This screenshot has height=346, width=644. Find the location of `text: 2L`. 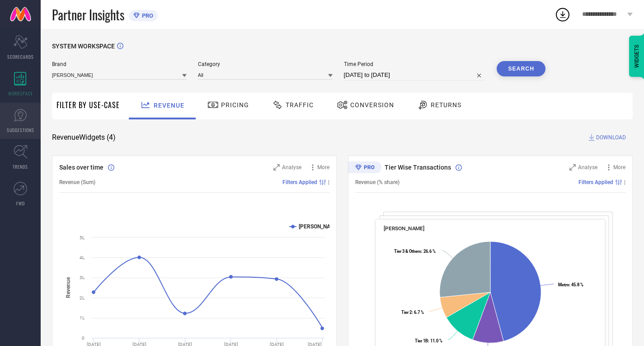

text: 2L is located at coordinates (82, 298).